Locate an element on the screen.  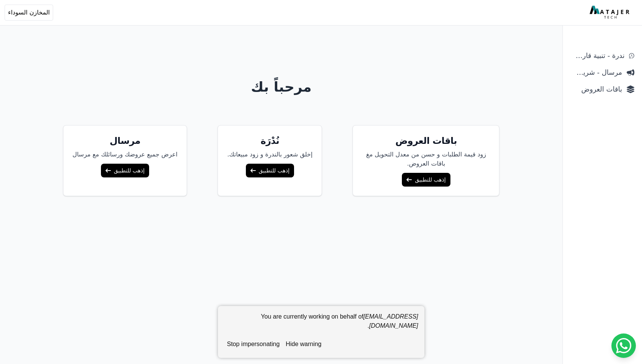
h5: باقات العروض is located at coordinates (426, 141).